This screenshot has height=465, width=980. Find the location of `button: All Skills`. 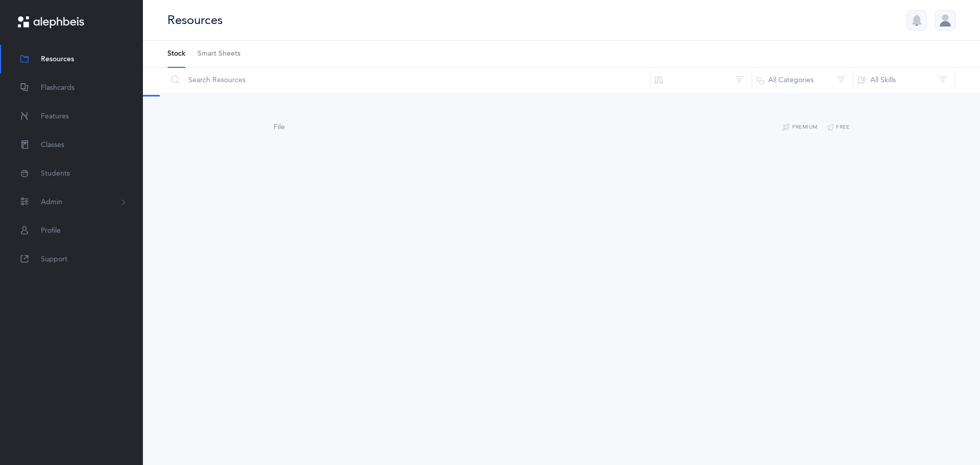

button: All Skills is located at coordinates (905, 80).